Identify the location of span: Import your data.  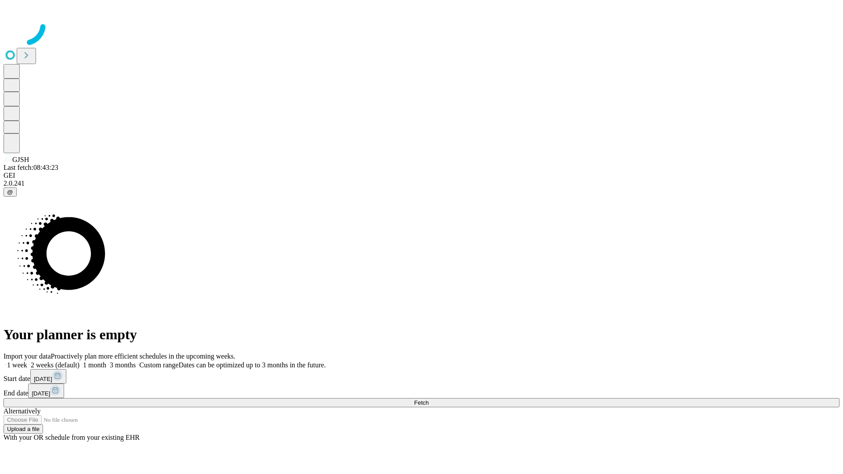
(27, 356).